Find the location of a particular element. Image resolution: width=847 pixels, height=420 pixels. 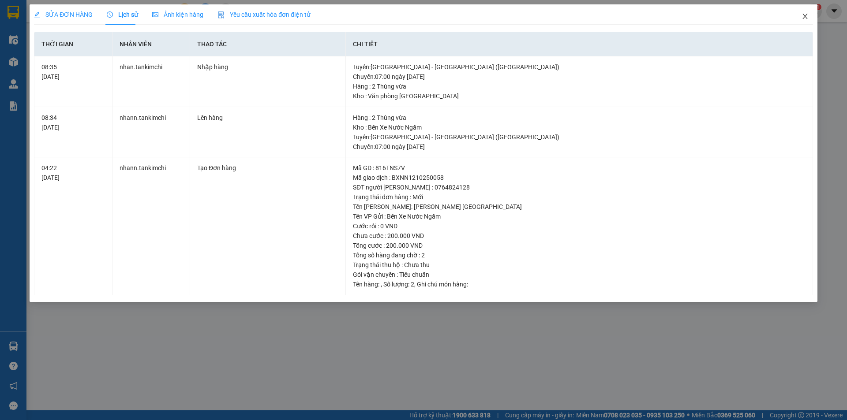

span: Lịch sử is located at coordinates (122, 15).